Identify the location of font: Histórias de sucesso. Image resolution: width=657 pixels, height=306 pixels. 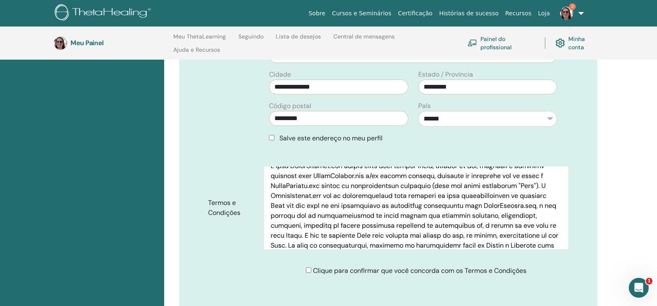
(468, 13).